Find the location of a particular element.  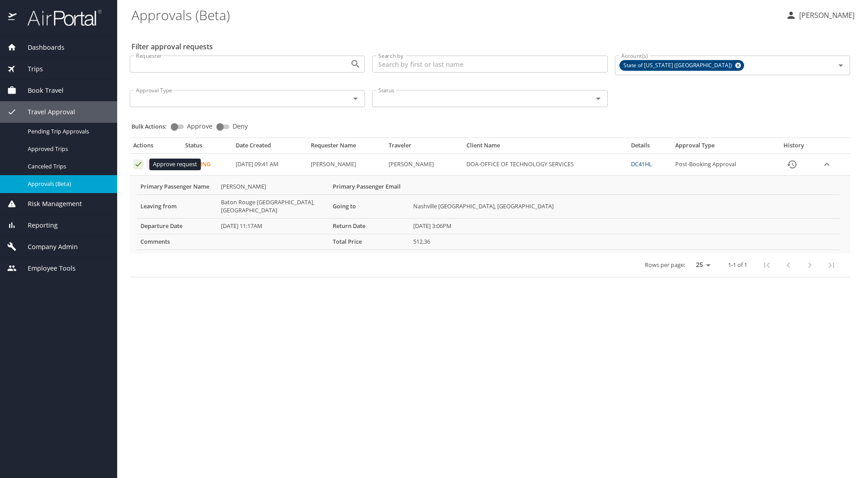

th: Return Date is located at coordinates (369, 225).